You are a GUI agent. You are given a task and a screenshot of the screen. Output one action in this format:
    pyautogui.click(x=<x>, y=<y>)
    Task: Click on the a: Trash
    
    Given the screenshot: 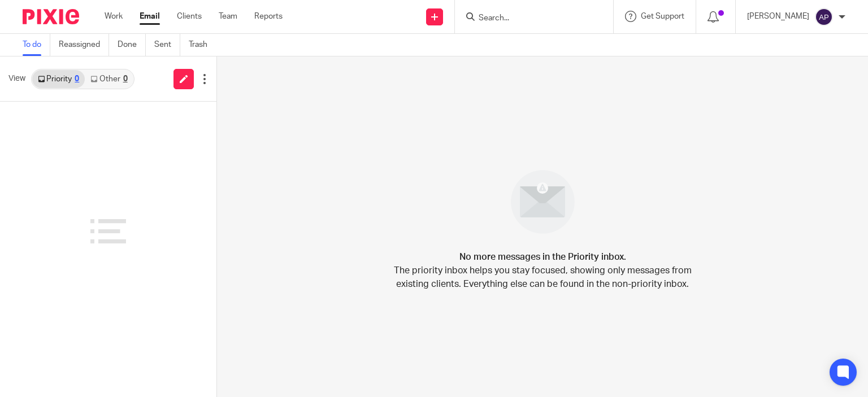 What is the action you would take?
    pyautogui.click(x=202, y=45)
    